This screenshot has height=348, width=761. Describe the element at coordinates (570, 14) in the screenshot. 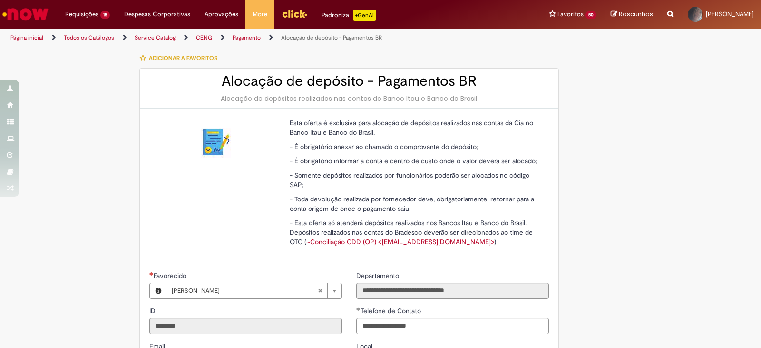

I see `span: Favoritos` at that location.